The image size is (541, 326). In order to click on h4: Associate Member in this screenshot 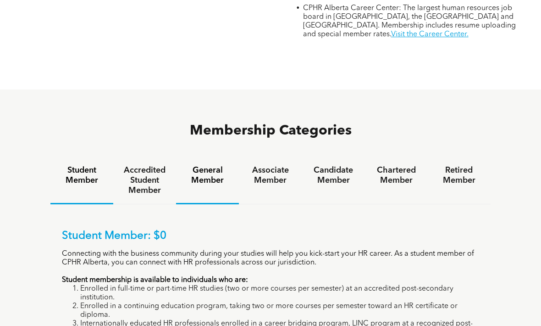, I will do `click(270, 175)`.